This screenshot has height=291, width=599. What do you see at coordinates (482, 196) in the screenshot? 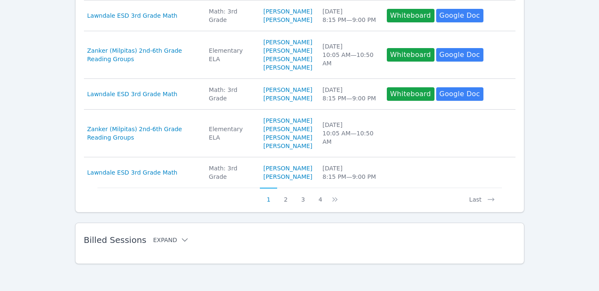
I see `button: Last` at bounding box center [482, 196].